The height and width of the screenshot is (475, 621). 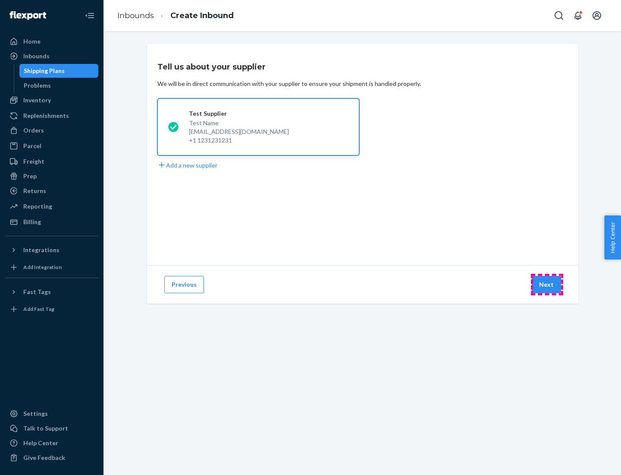 What do you see at coordinates (36, 56) in the screenshot?
I see `div: Inbounds` at bounding box center [36, 56].